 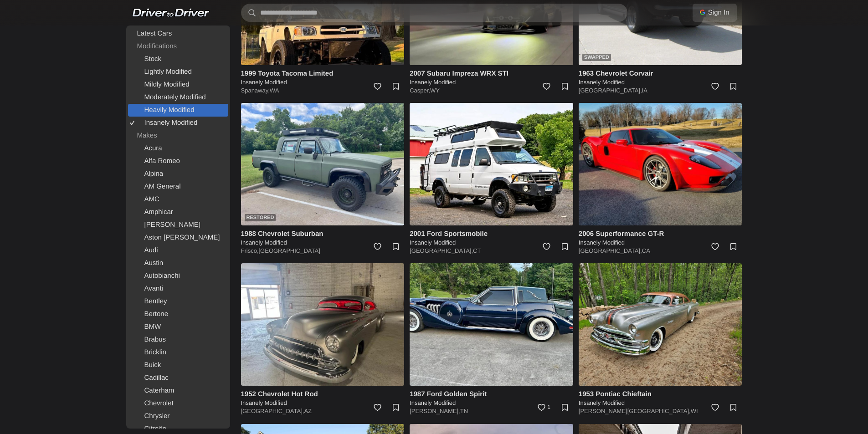 I want to click on a: Chrysler, so click(x=178, y=416).